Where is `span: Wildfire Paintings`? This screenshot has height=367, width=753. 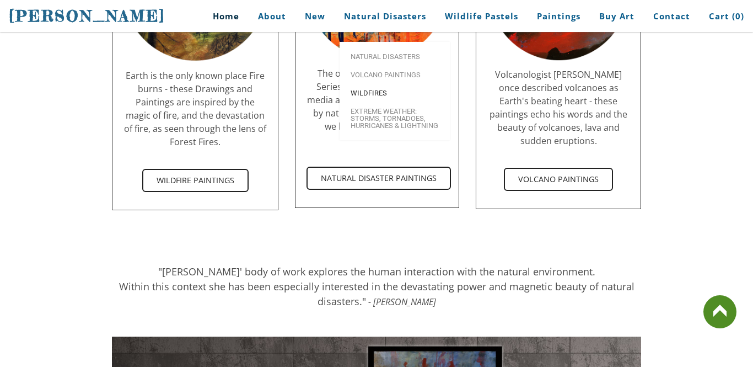
span: Wildfire Paintings is located at coordinates (195, 180).